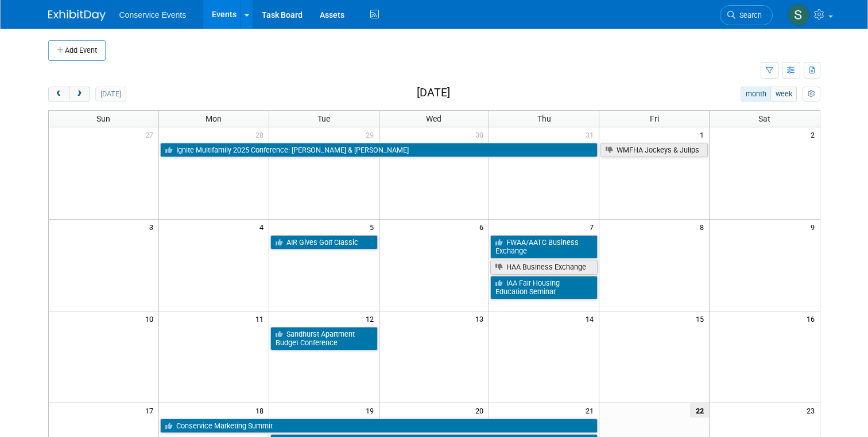 Image resolution: width=868 pixels, height=437 pixels. What do you see at coordinates (481, 318) in the screenshot?
I see `span: 13` at bounding box center [481, 318].